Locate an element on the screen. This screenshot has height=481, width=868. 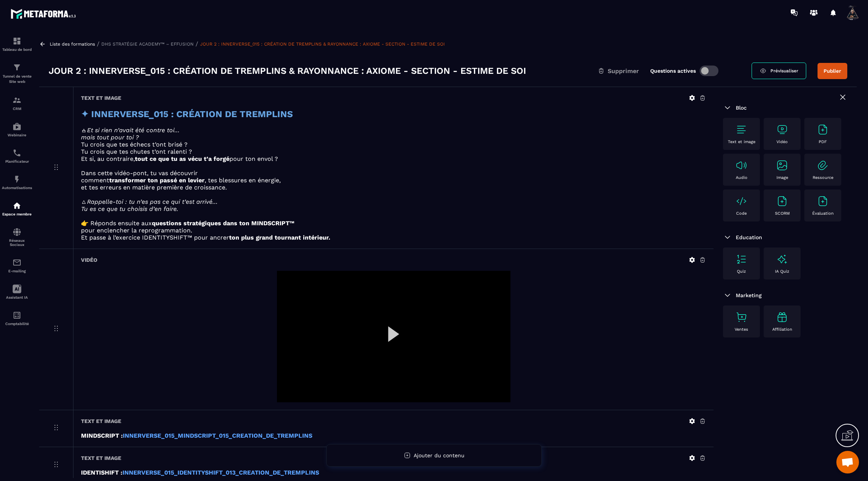
p: Image is located at coordinates (782, 177).